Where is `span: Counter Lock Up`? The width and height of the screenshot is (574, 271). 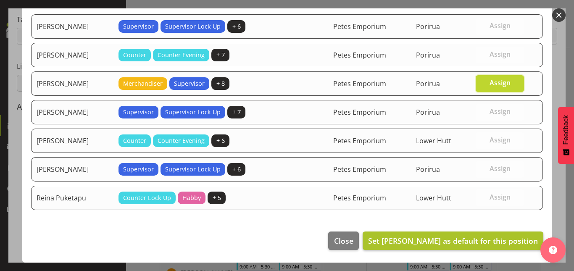
span: Counter Lock Up is located at coordinates (147, 198).